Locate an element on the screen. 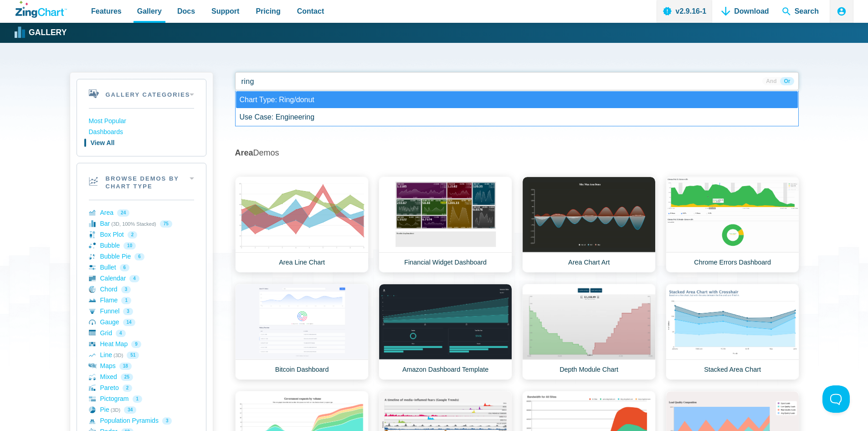 The height and width of the screenshot is (431, 868). div: Chart Type: Ring/donut is located at coordinates (516, 100).